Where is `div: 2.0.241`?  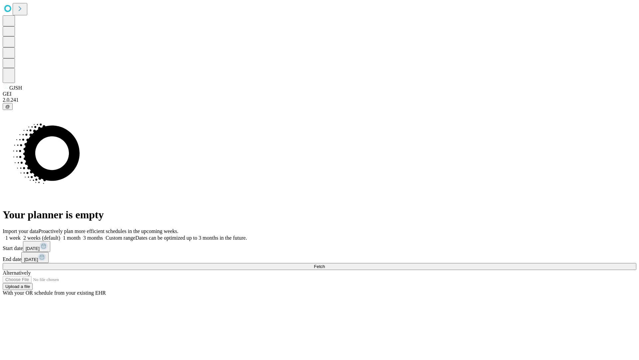 div: 2.0.241 is located at coordinates (320, 100).